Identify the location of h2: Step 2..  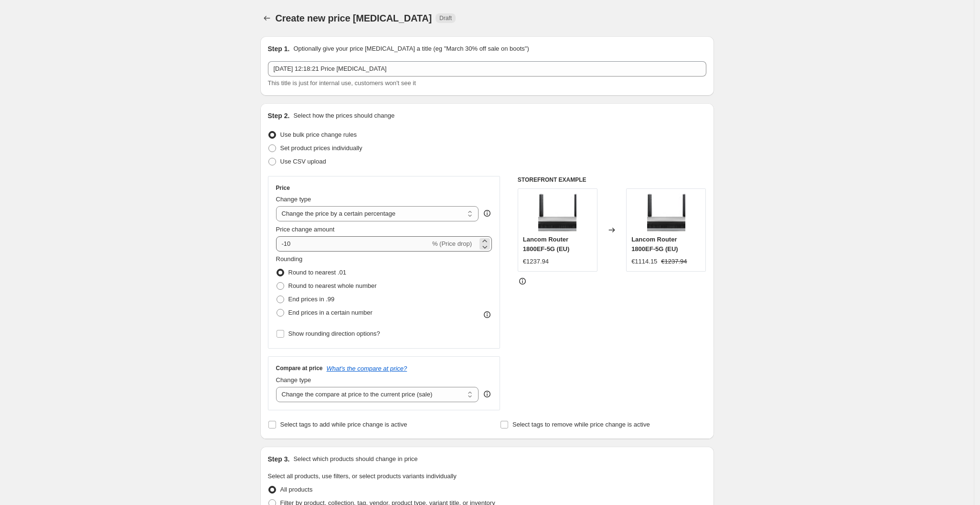
(279, 116).